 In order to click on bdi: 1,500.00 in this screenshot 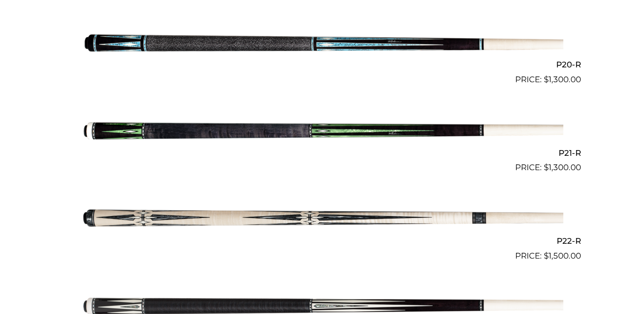, I will do `click(563, 256)`.